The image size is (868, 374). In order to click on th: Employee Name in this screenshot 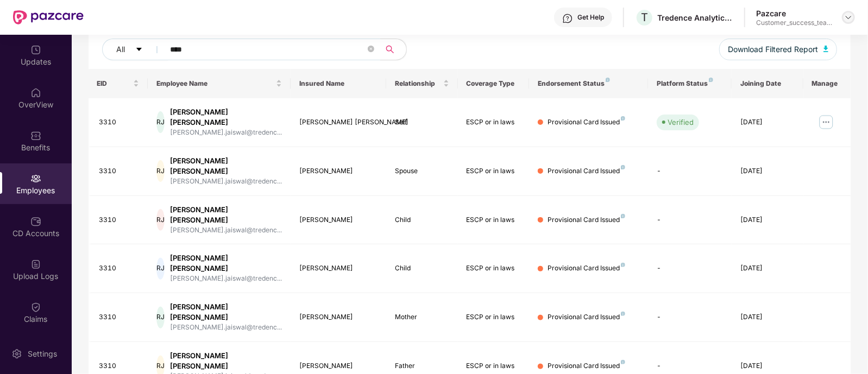, I will do `click(219, 84)`.